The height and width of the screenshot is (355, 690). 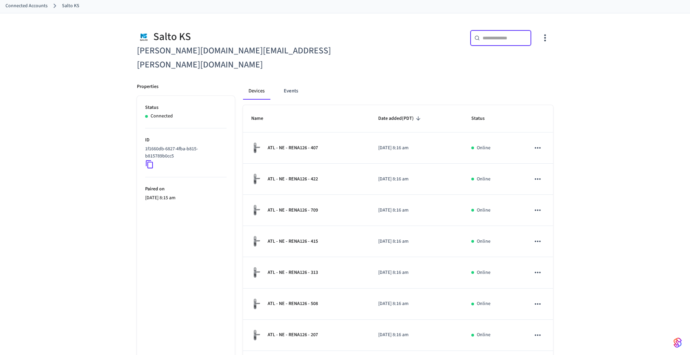 What do you see at coordinates (292, 210) in the screenshot?
I see `p: ATL - NE - RENA126 - 709` at bounding box center [292, 210].